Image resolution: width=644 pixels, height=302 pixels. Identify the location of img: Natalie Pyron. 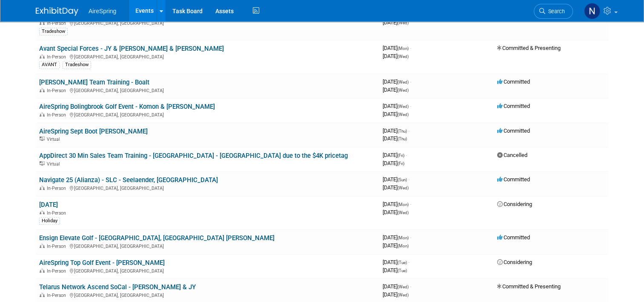
(592, 11).